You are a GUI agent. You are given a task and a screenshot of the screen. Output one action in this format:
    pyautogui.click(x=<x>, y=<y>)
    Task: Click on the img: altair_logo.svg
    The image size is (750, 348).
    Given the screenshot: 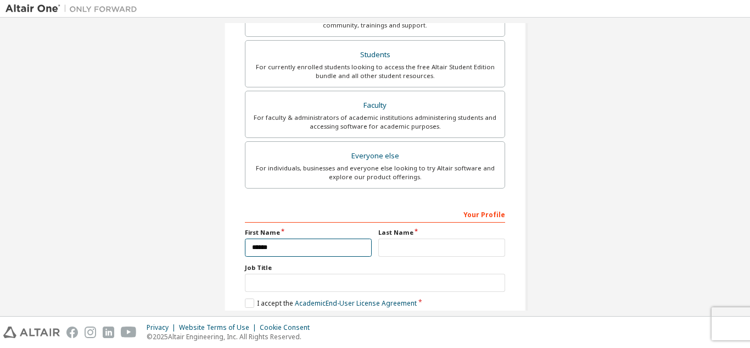 What is the action you would take?
    pyautogui.click(x=31, y=332)
    